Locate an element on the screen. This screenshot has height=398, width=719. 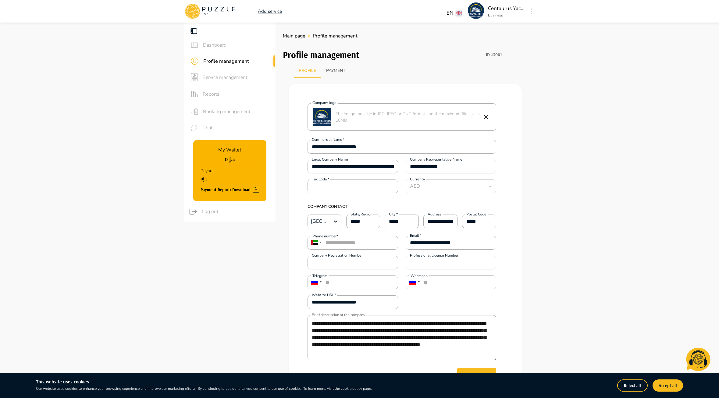
p: My Wallet is located at coordinates (230, 150).